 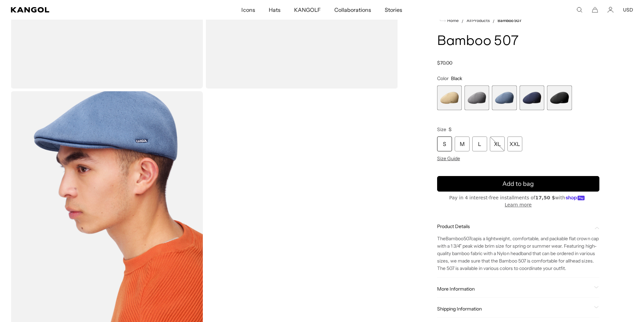 What do you see at coordinates (467, 239) in the screenshot?
I see `span: 507` at bounding box center [467, 239].